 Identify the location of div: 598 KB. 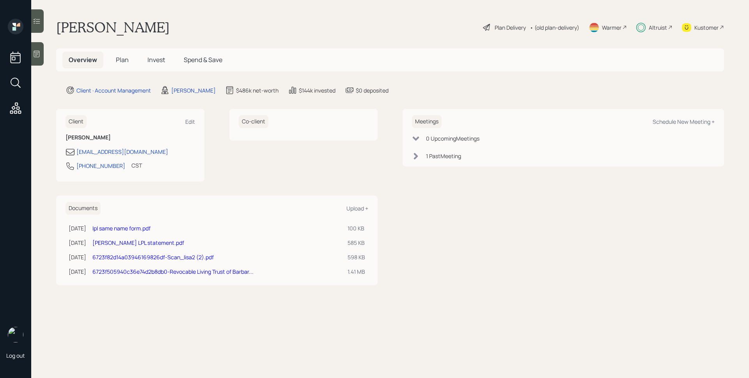
(356, 257).